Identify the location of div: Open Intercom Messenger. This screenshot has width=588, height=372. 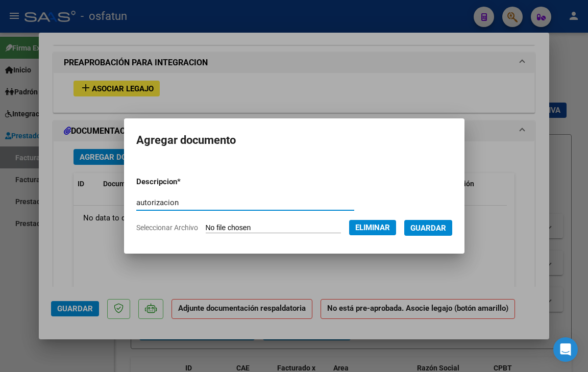
(566, 350).